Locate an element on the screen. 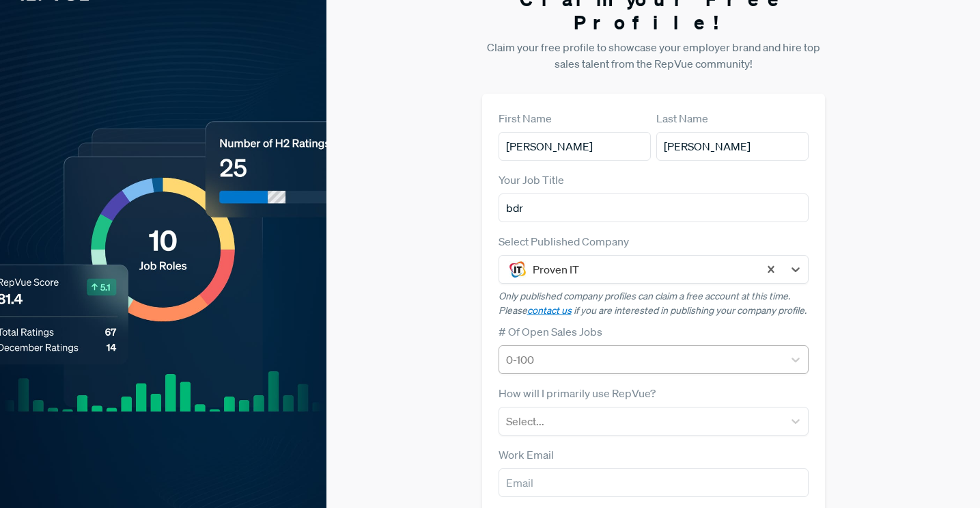 This screenshot has height=508, width=980. a: contact us is located at coordinates (549, 310).